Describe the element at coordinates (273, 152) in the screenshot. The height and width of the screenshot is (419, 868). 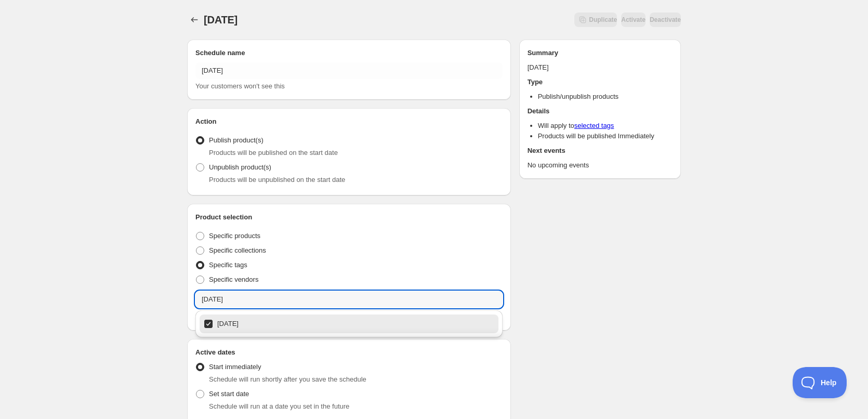
I see `span: Products will be published on the start date` at that location.